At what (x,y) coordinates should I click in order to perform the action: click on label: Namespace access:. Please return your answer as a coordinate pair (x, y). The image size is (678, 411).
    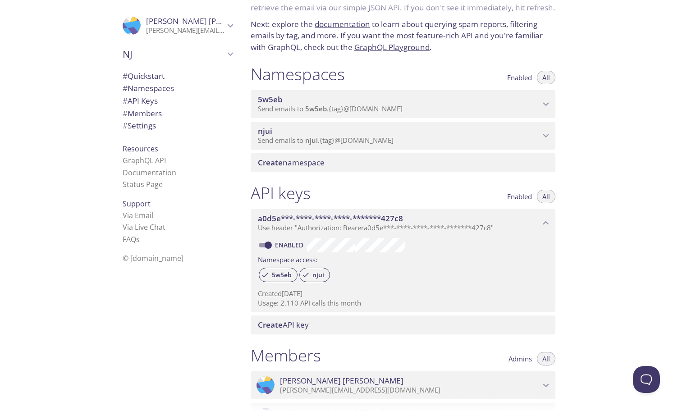
    Looking at the image, I should click on (288, 259).